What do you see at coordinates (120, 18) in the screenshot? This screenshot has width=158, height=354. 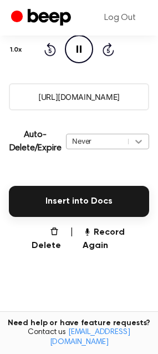 I see `a: Log Out` at bounding box center [120, 18].